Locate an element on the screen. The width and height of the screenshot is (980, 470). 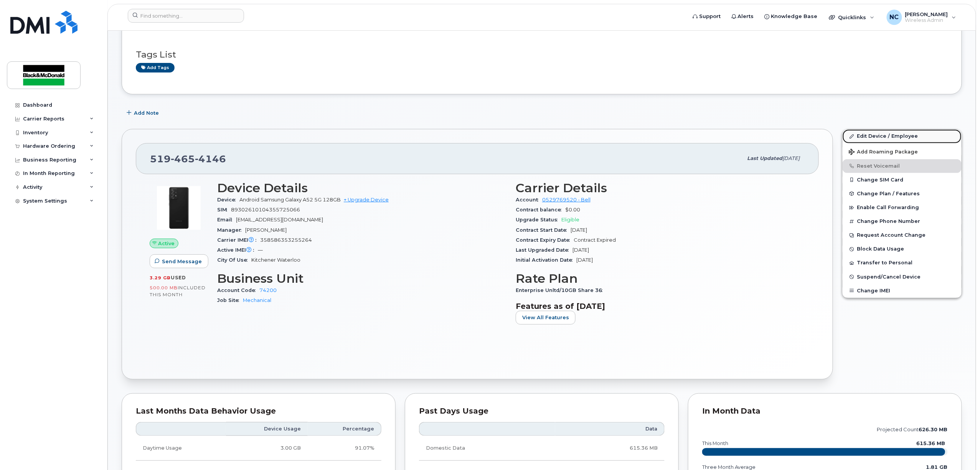
a: Add tags is located at coordinates (155, 68).